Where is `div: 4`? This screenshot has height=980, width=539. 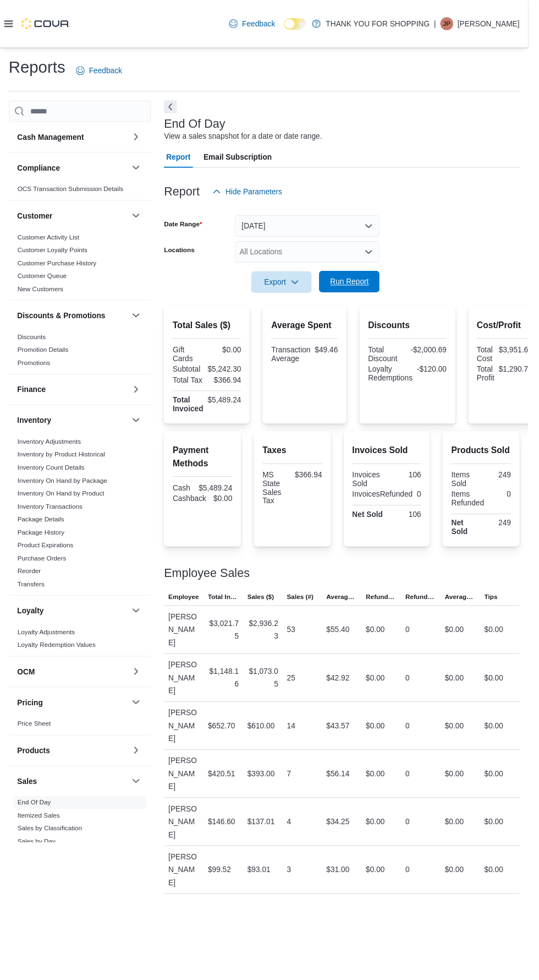 div: 4 is located at coordinates (295, 838).